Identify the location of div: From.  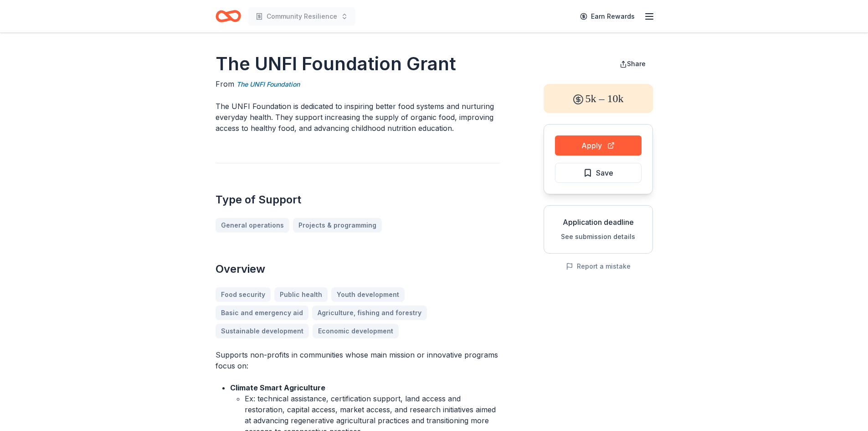
(357, 84).